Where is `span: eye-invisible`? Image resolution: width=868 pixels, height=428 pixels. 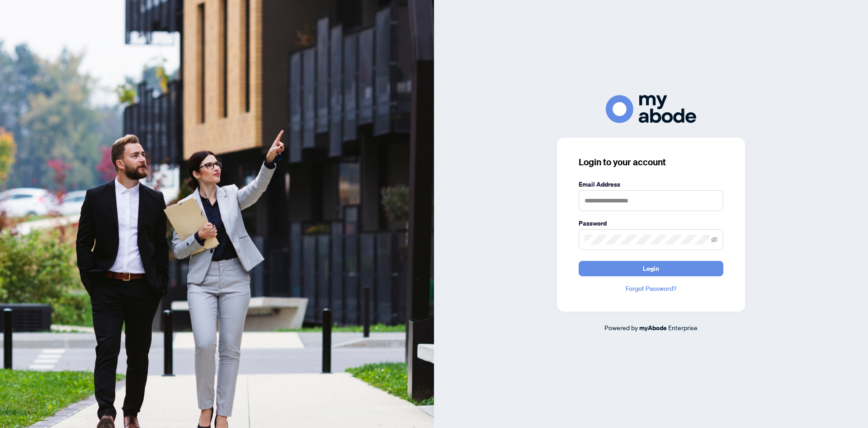
span: eye-invisible is located at coordinates (714, 239).